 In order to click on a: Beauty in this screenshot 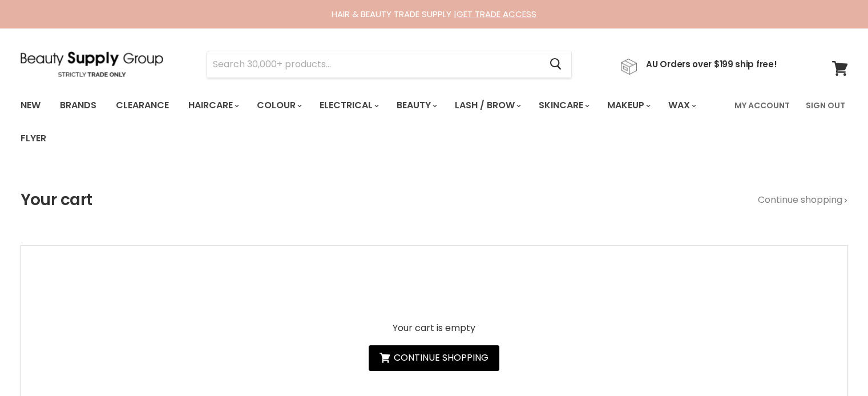, I will do `click(416, 106)`.